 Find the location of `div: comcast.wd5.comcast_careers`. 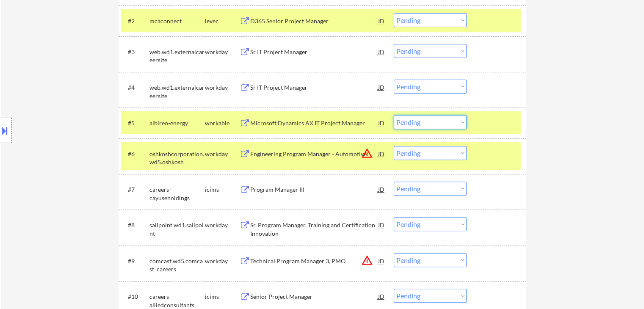

div: comcast.wd5.comcast_careers is located at coordinates (177, 265).